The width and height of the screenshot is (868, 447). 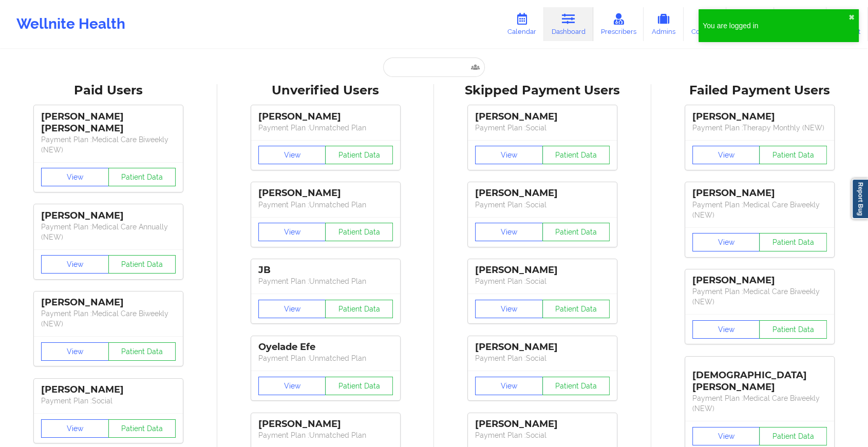 I want to click on a: Admins, so click(x=663, y=24).